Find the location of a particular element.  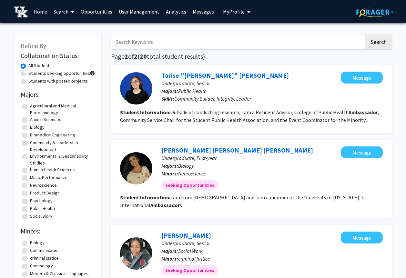

a: Search is located at coordinates (64, 12).